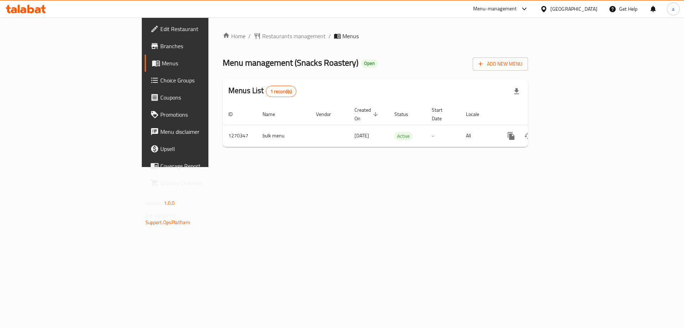 The image size is (684, 328). I want to click on div: Open, so click(370, 63).